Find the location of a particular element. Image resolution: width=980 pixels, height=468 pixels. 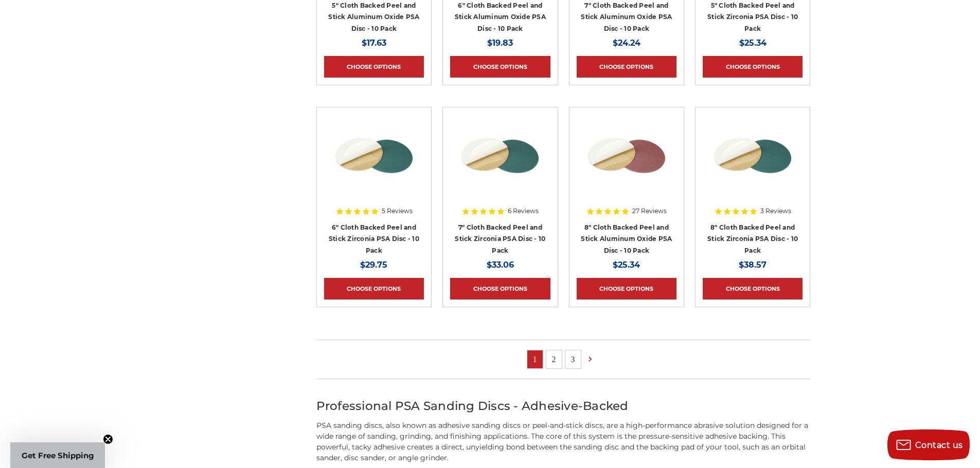

a: 8 inch Aluminum Oxide PSA Sanding Disc with Cloth Backing is located at coordinates (627, 164).